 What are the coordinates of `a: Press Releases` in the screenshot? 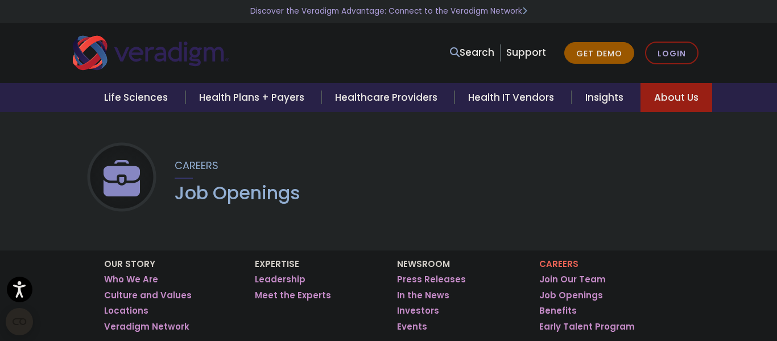 It's located at (431, 279).